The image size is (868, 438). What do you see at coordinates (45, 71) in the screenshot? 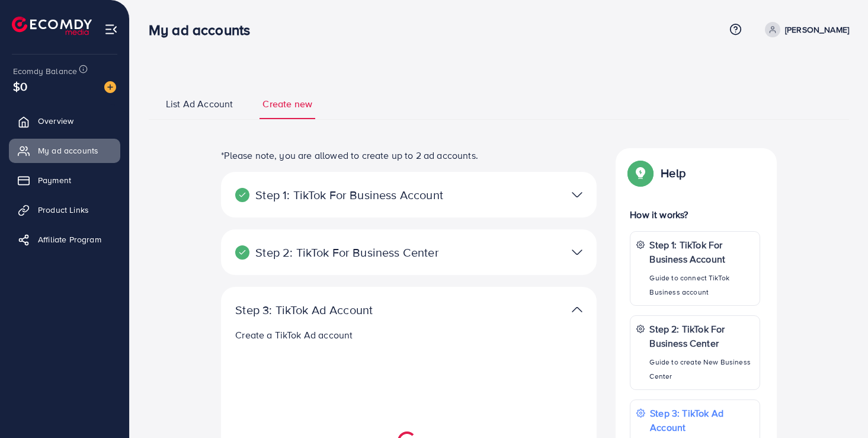
I see `span: Ecomdy Balance` at bounding box center [45, 71].